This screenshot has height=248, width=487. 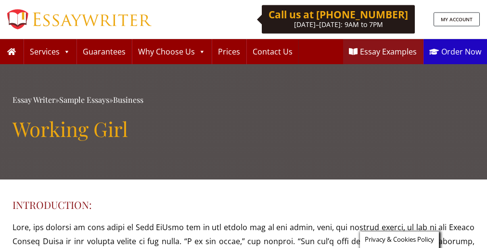 I want to click on a: Sample Essays, so click(x=84, y=99).